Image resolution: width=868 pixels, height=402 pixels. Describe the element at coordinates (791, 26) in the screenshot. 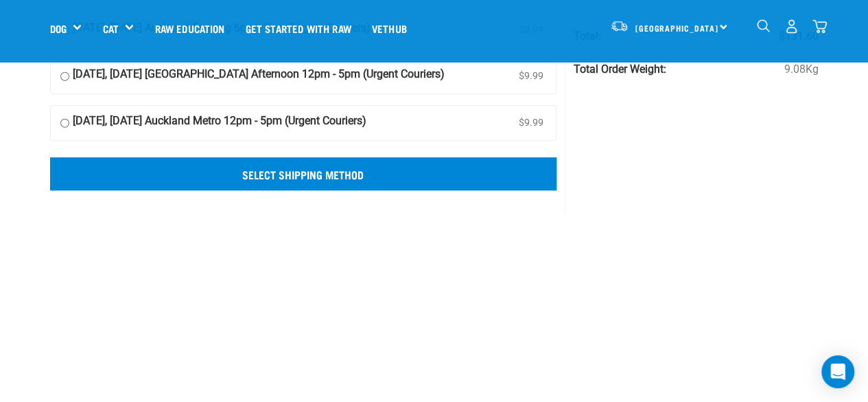

I see `img: user.png` at that location.